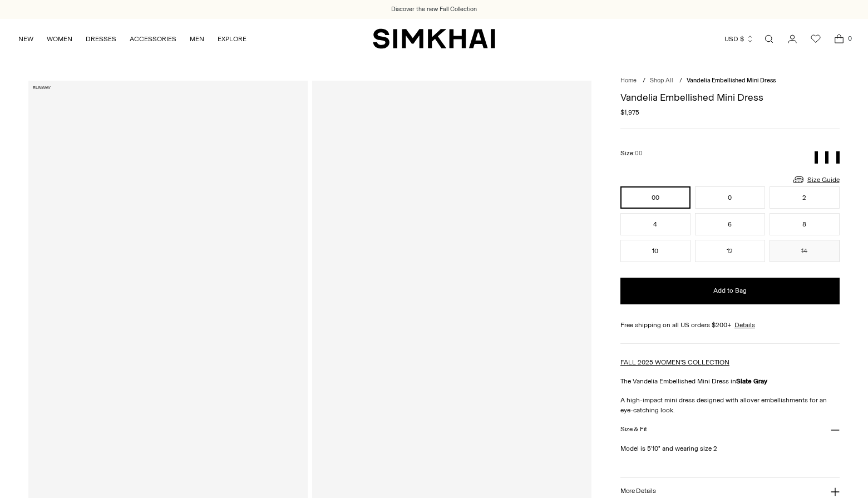 The width and height of the screenshot is (868, 498). I want to click on a: Go to the account page, so click(793, 39).